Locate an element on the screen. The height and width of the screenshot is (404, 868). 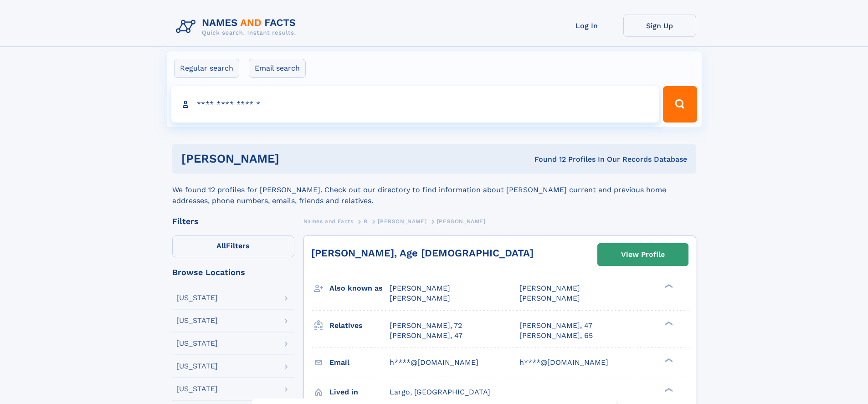
img: Logo Names and Facts is located at coordinates (238, 27).